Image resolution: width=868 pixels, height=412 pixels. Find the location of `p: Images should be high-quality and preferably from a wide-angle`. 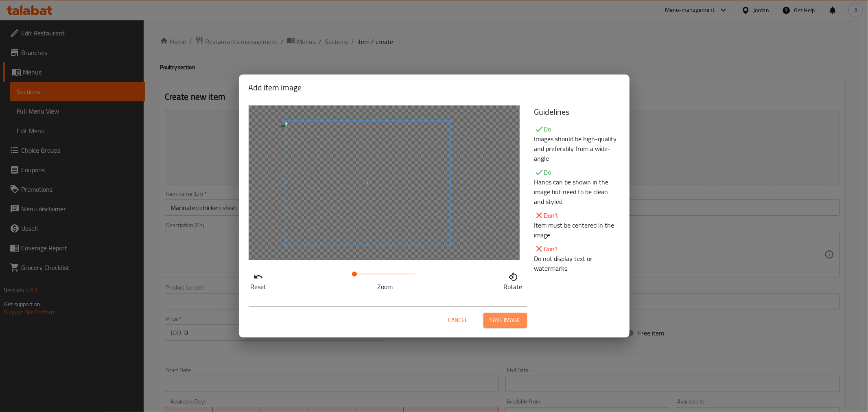

p: Images should be high-quality and preferably from a wide-angle is located at coordinates (577, 149).